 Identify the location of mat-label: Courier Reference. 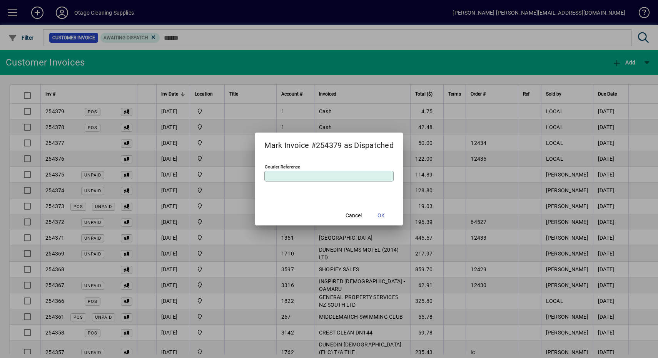
(283, 167).